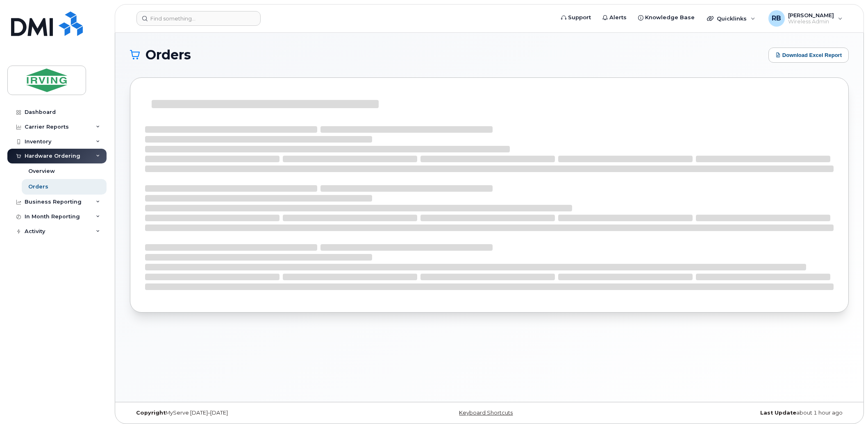 The width and height of the screenshot is (868, 424). Describe the element at coordinates (809, 55) in the screenshot. I see `a: Download Excel Report` at that location.